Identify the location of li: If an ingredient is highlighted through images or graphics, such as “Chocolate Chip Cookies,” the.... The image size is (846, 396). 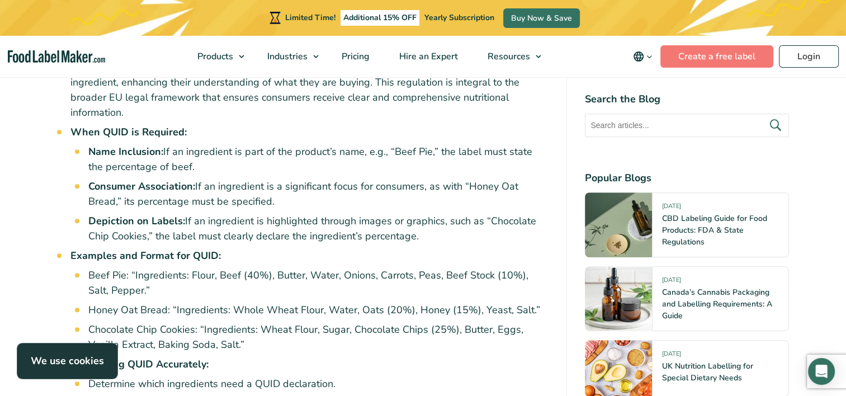
(319, 229).